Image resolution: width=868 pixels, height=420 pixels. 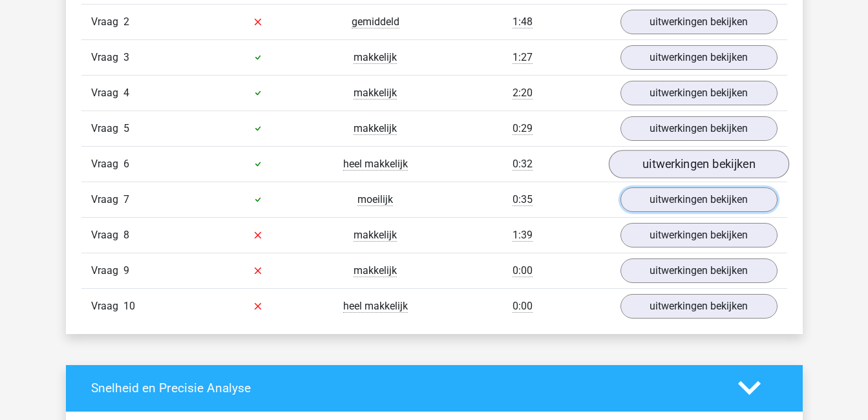 What do you see at coordinates (129, 305) in the screenshot?
I see `span: 10` at bounding box center [129, 305].